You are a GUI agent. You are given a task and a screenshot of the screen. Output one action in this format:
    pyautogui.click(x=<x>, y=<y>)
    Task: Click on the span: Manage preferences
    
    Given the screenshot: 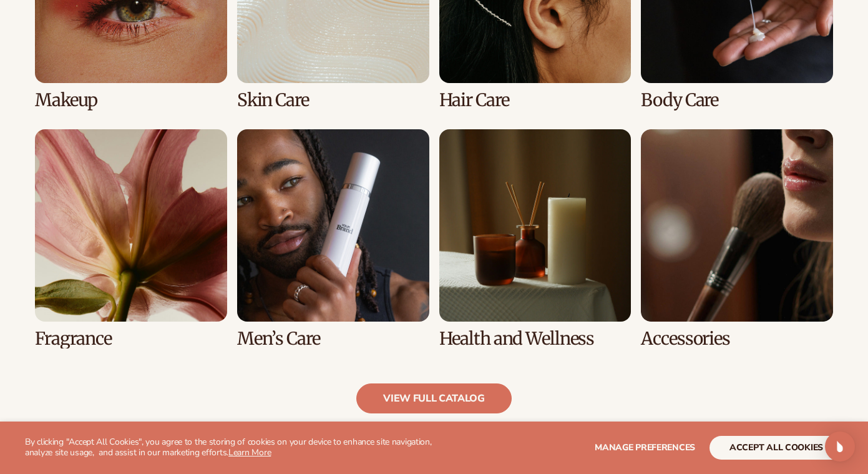 What is the action you would take?
    pyautogui.click(x=645, y=448)
    